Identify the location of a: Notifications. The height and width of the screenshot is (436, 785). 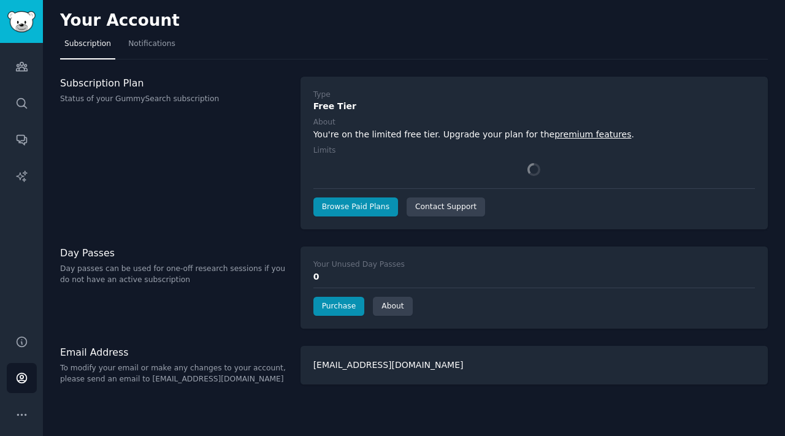
(151, 47).